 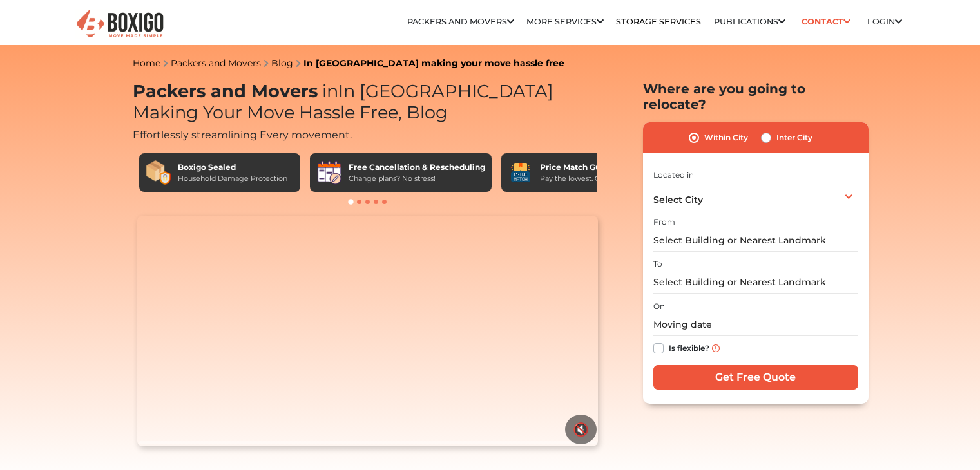 What do you see at coordinates (726, 138) in the screenshot?
I see `label: Within City` at bounding box center [726, 138].